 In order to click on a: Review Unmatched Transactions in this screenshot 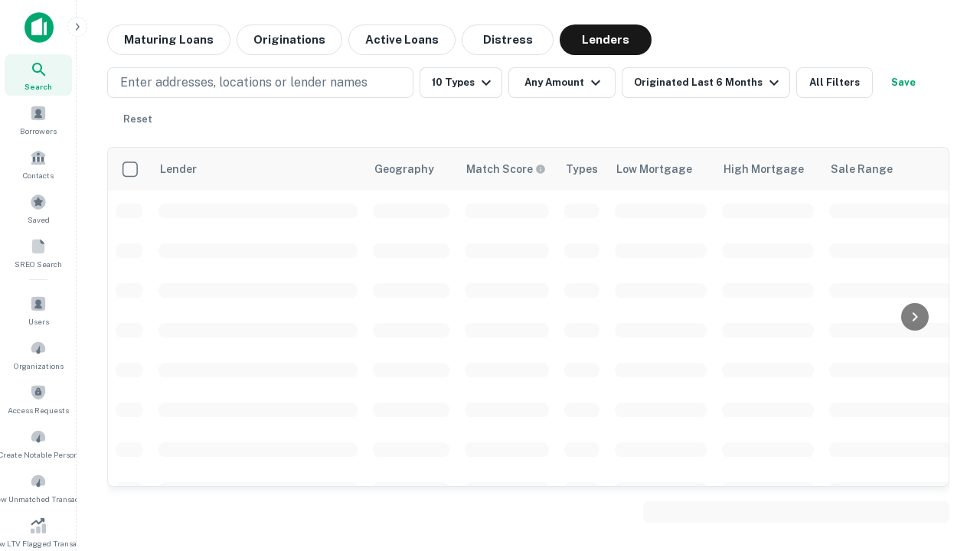, I will do `click(38, 488)`.